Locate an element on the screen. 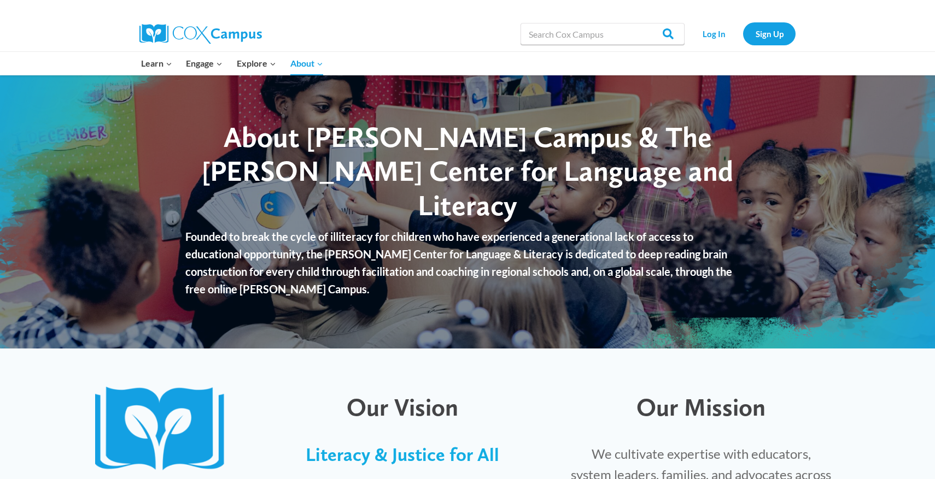 This screenshot has width=935, height=479. span: Literacy & Justice for All is located at coordinates (402, 455).